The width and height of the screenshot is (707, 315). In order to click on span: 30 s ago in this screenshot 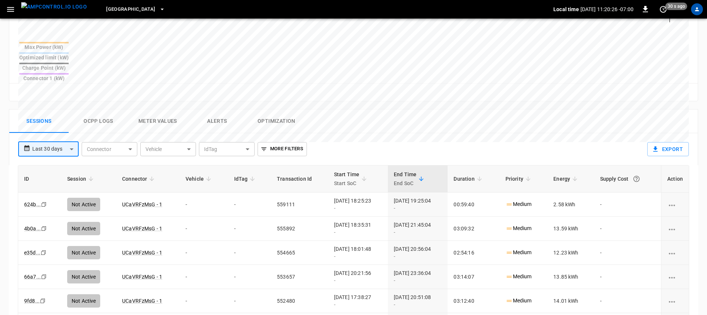, I will do `click(676, 6)`.